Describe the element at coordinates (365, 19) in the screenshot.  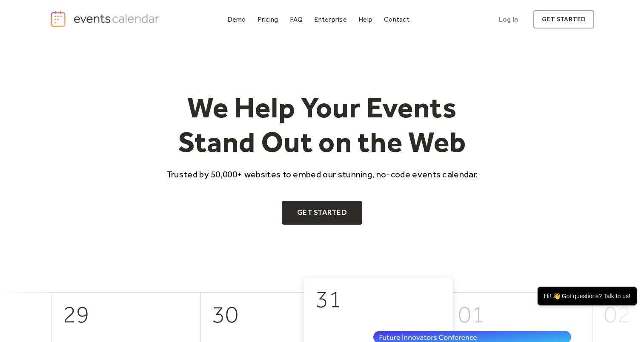
I see `div: Help` at that location.